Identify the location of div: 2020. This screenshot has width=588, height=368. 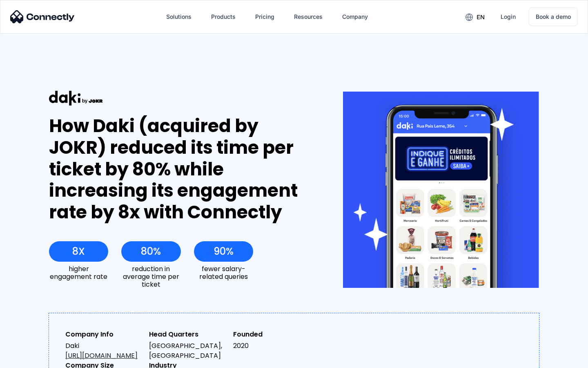
(272, 346).